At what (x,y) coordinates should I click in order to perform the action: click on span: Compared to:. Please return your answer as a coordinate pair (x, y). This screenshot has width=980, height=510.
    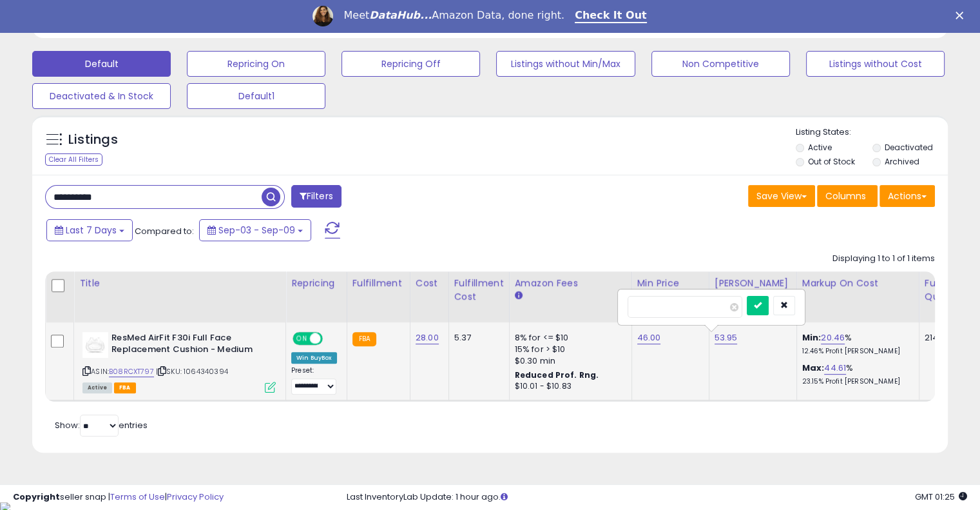
    Looking at the image, I should click on (165, 230).